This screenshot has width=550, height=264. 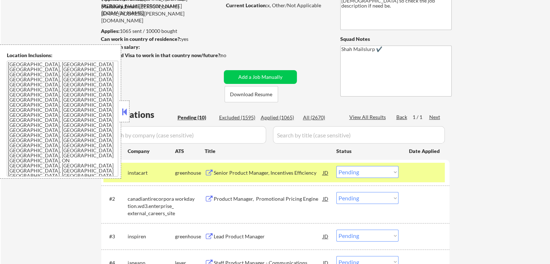 What do you see at coordinates (367, 151) in the screenshot?
I see `div: Status` at bounding box center [367, 151].